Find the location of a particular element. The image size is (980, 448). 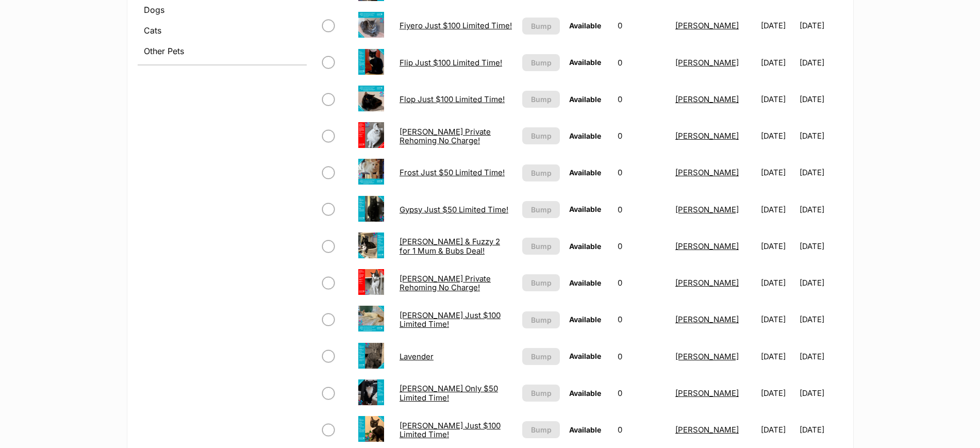

a: Flip Just $100 Limited Time! is located at coordinates (451, 63).